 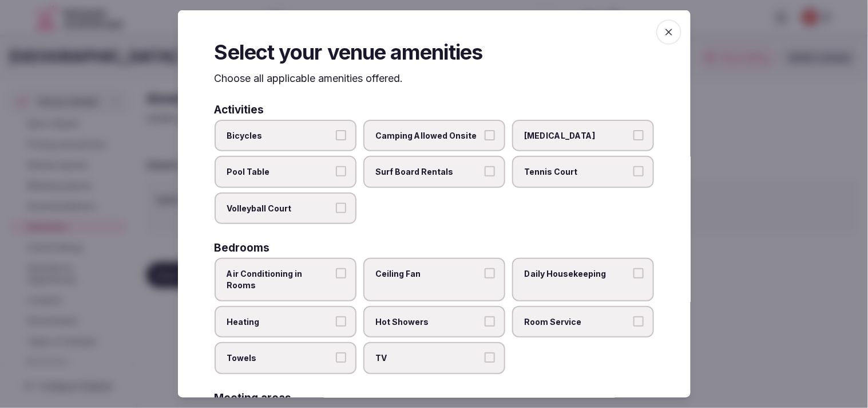 What do you see at coordinates (279, 171) in the screenshot?
I see `span: Pool Table` at bounding box center [279, 171].